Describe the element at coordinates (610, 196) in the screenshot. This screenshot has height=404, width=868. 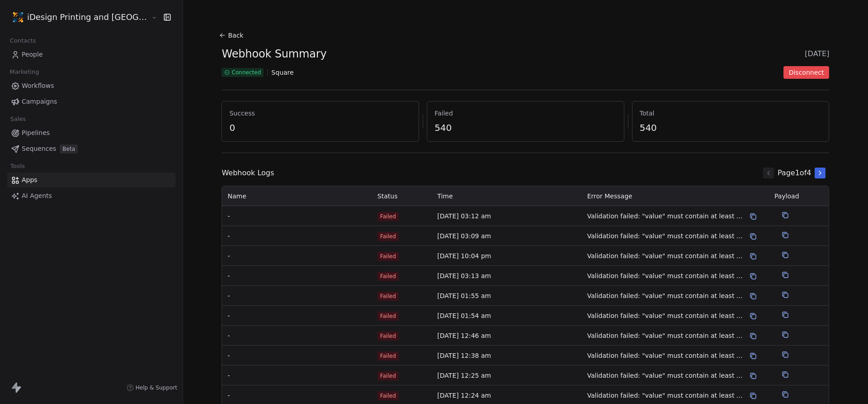
I see `span: Error Message` at that location.